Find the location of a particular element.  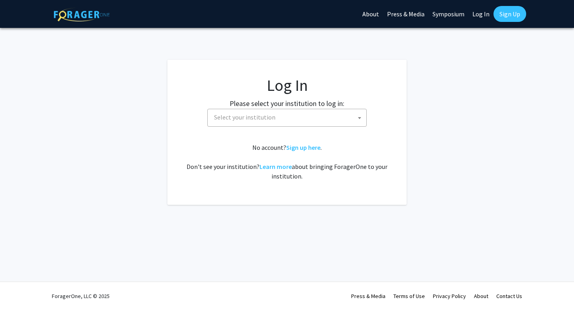

img: ForagerOne Logo is located at coordinates (82, 14).